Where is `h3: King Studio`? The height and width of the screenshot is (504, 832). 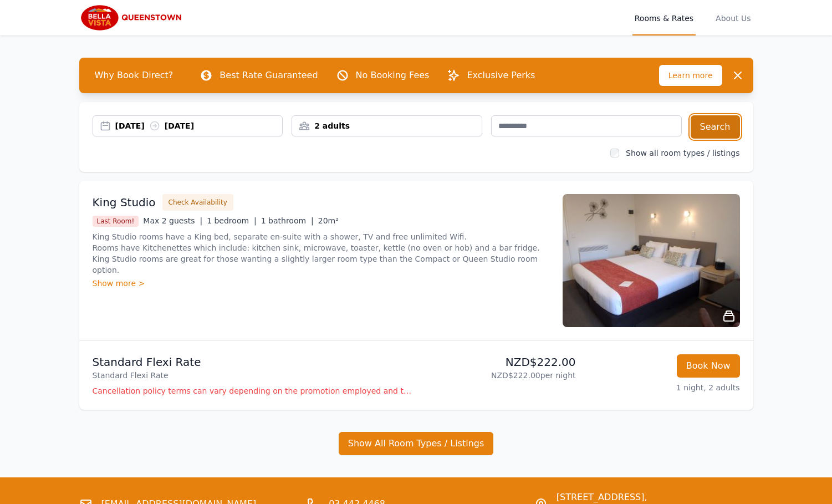 h3: King Studio is located at coordinates (124, 202).